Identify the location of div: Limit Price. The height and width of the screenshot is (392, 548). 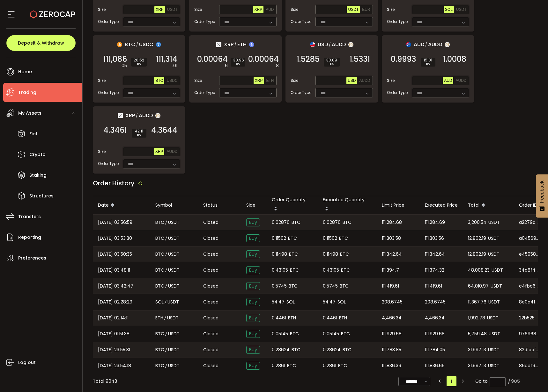
(398, 205).